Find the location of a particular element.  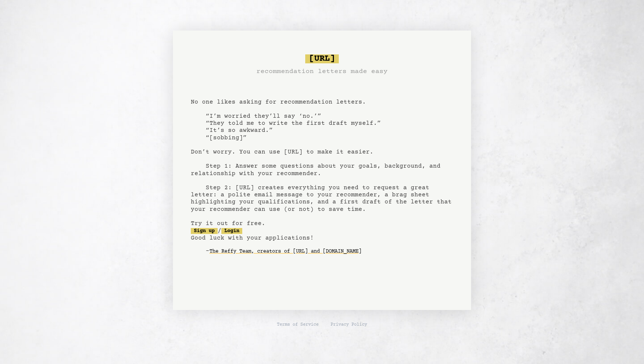

a: Sign up is located at coordinates (204, 231).